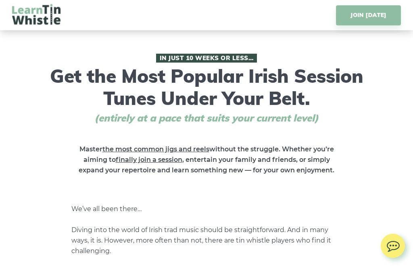 This screenshot has width=413, height=266. What do you see at coordinates (36, 14) in the screenshot?
I see `img: LearnTinWhistle.com` at bounding box center [36, 14].